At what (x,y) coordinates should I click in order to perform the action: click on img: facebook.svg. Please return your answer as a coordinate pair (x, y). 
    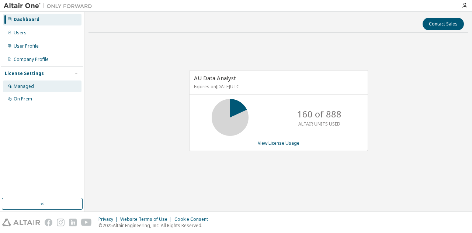
    Looking at the image, I should click on (48, 222).